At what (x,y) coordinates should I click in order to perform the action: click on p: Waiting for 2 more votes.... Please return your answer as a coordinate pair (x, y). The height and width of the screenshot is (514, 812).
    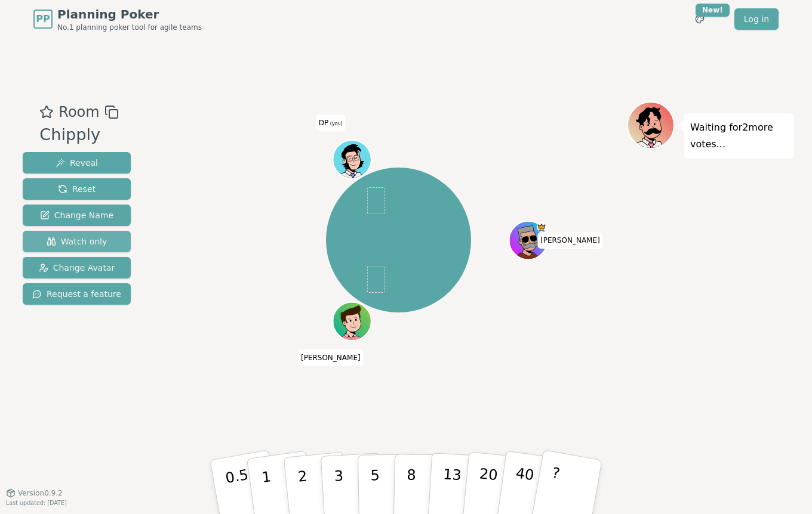
    Looking at the image, I should click on (739, 136).